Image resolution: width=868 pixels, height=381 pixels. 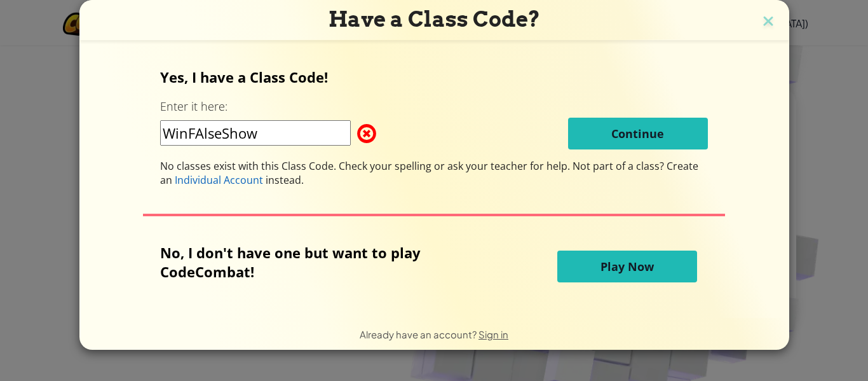 I want to click on span: No classes exist with this Class Code. Check your spelling or ask your teacher for help., so click(x=366, y=166).